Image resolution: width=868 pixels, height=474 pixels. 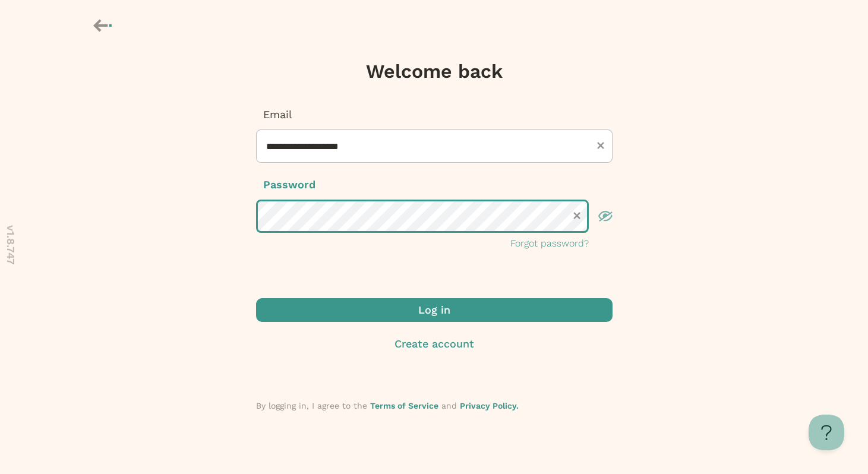 What do you see at coordinates (434, 72) in the screenshot?
I see `h1: Welcome back` at bounding box center [434, 72].